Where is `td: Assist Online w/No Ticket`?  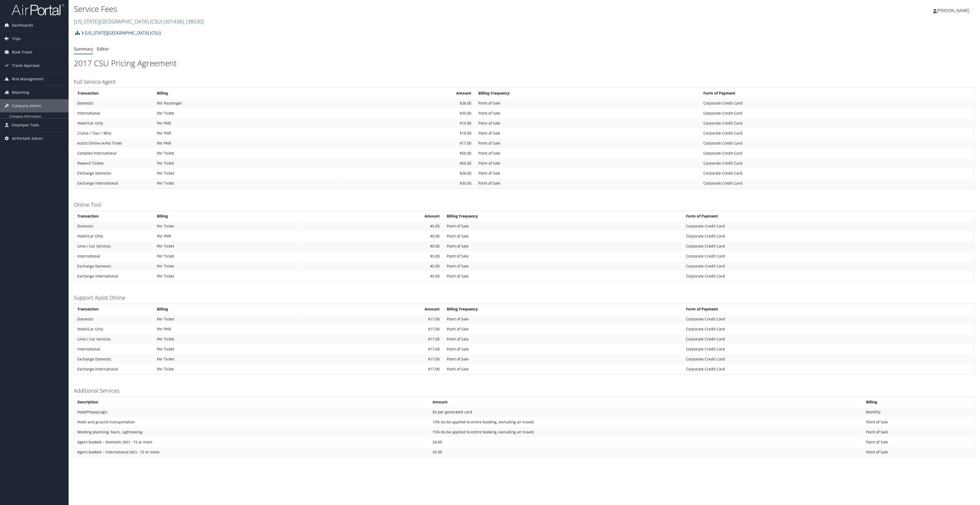
td: Assist Online w/No Ticket is located at coordinates (114, 143).